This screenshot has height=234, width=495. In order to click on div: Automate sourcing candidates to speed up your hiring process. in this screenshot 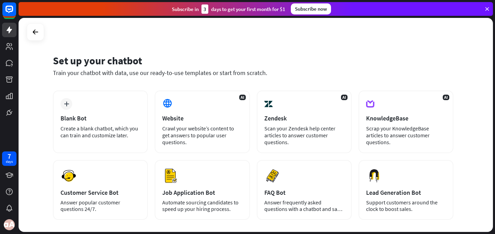, I will do `click(202, 205)`.